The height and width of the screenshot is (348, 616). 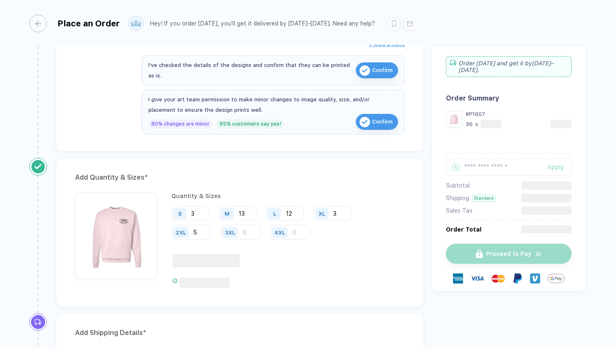 What do you see at coordinates (180, 124) in the screenshot?
I see `div: 80% changes are minor` at bounding box center [180, 124].